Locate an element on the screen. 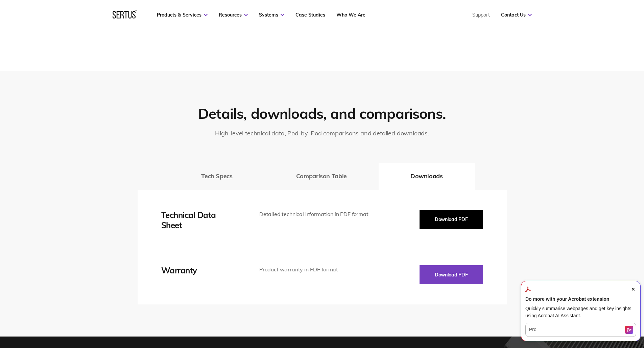 This screenshot has width=644, height=348. a: Support is located at coordinates (481, 15).